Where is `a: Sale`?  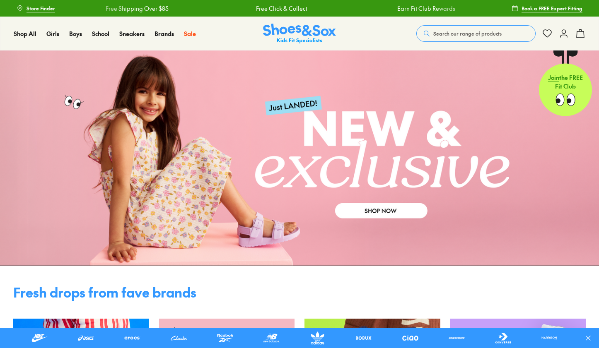 a: Sale is located at coordinates (190, 34).